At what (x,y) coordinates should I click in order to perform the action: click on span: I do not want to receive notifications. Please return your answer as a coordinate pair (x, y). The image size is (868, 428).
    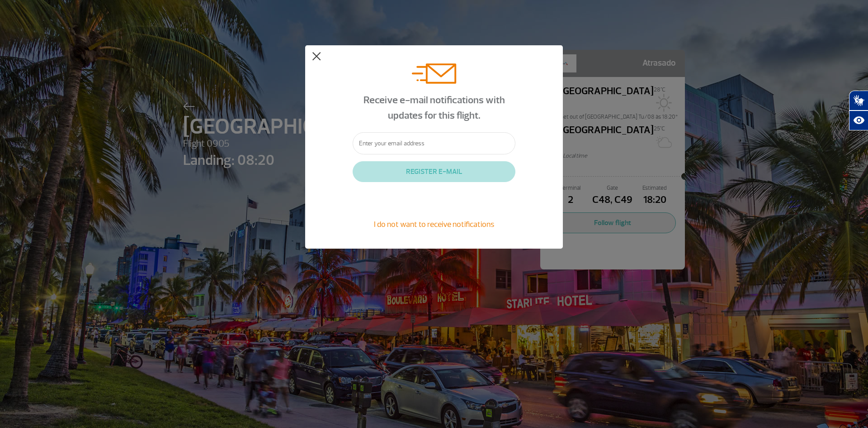
    Looking at the image, I should click on (434, 224).